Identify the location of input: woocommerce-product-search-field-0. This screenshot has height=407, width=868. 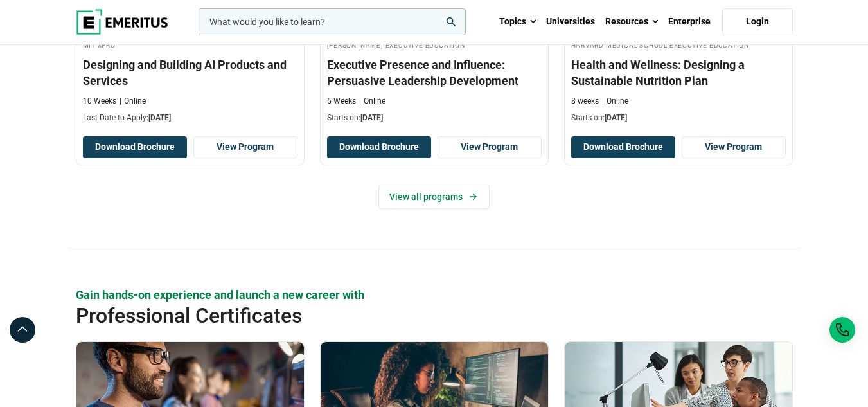
(333, 22).